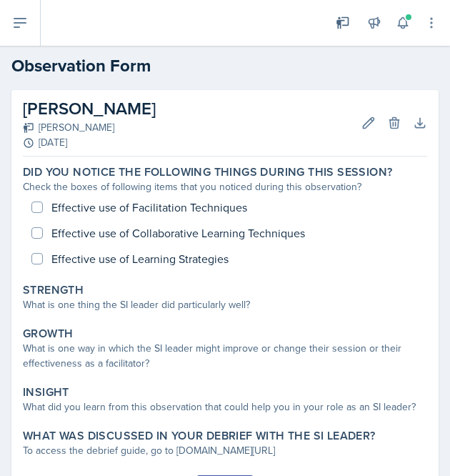 This screenshot has height=476, width=450. Describe the element at coordinates (207, 172) in the screenshot. I see `label: Did you notice the following things during this session?` at that location.